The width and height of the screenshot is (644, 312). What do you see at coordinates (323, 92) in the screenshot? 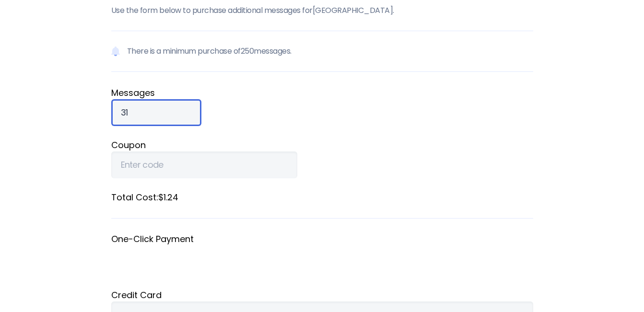
I see `label: Message s` at bounding box center [323, 92].